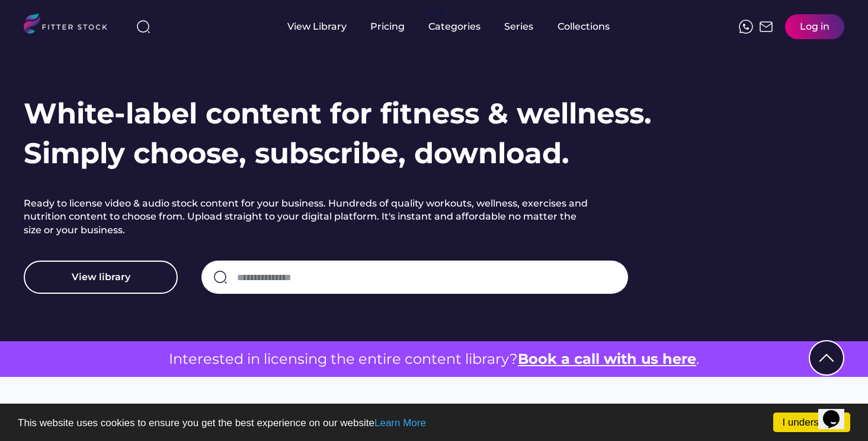  What do you see at coordinates (437, 12) in the screenshot?
I see `div: fvck` at bounding box center [437, 12].